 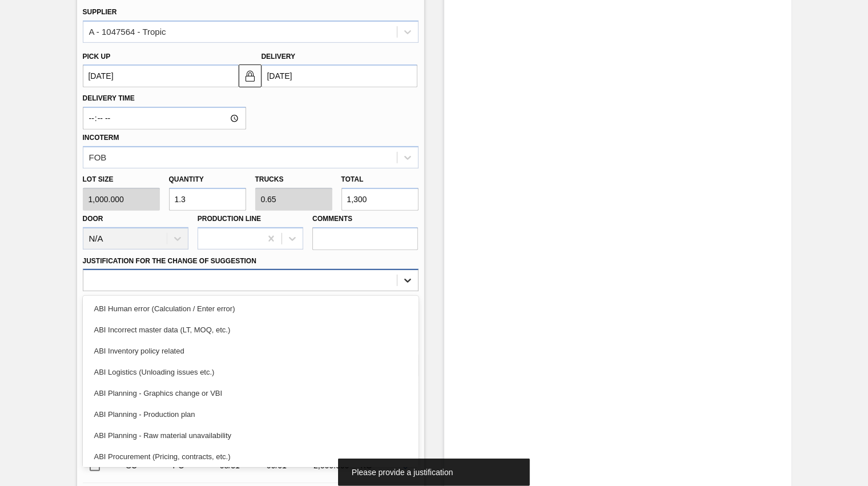 I want to click on span: Please provide a justification, so click(x=402, y=472).